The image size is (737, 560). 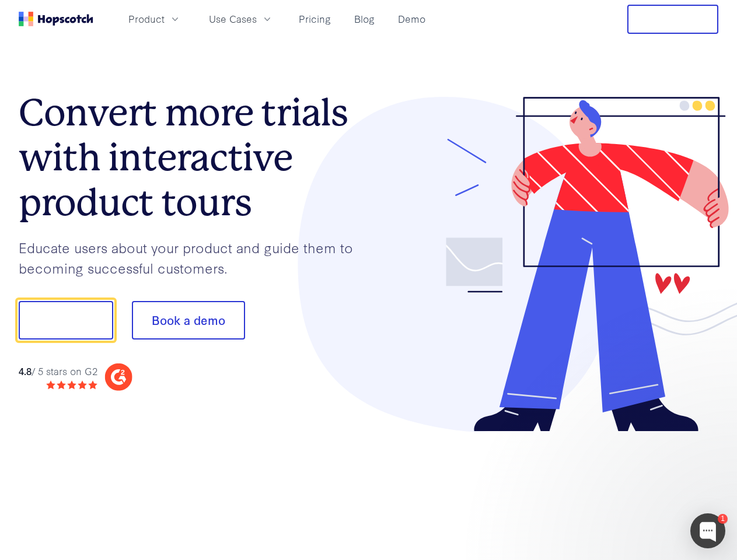 What do you see at coordinates (241, 19) in the screenshot?
I see `button: Use Cases` at bounding box center [241, 19].